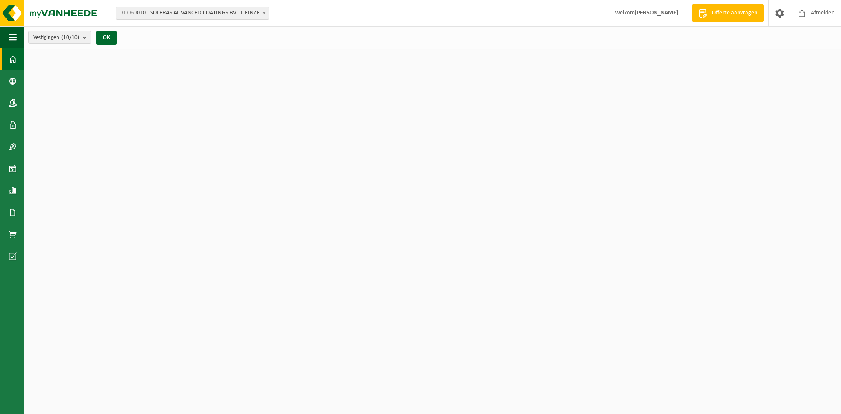 The image size is (841, 414). Describe the element at coordinates (192, 13) in the screenshot. I see `span: 01-060010 - SOLERAS ADVANCED COATINGS BV - DEINZE` at that location.